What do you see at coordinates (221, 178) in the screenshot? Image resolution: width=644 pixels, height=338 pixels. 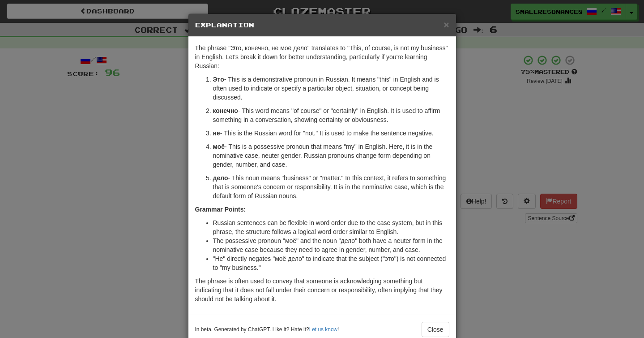 I see `strong: дело` at bounding box center [221, 178].